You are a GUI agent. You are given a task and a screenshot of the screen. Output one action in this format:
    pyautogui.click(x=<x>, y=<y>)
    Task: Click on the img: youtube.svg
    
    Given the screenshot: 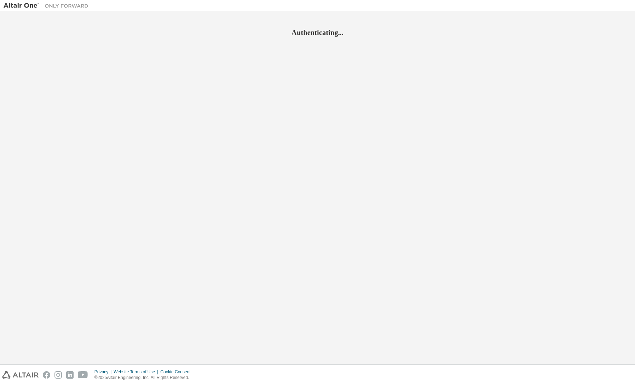 What is the action you would take?
    pyautogui.click(x=83, y=375)
    